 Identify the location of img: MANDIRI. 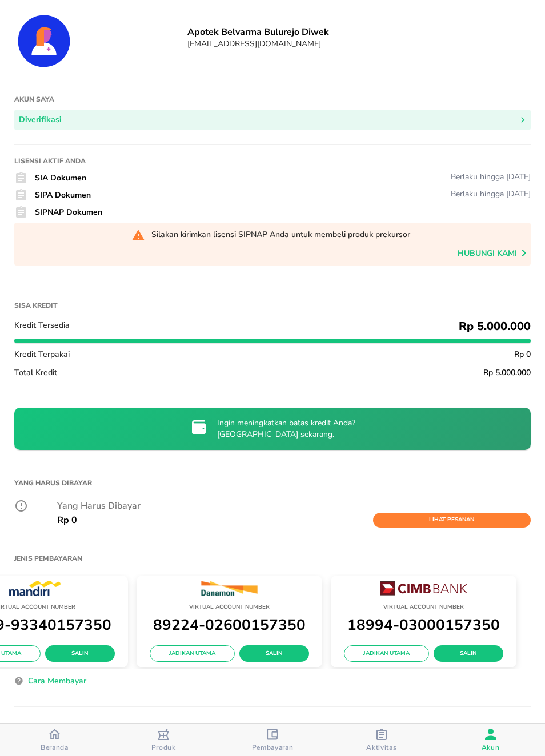
(35, 588).